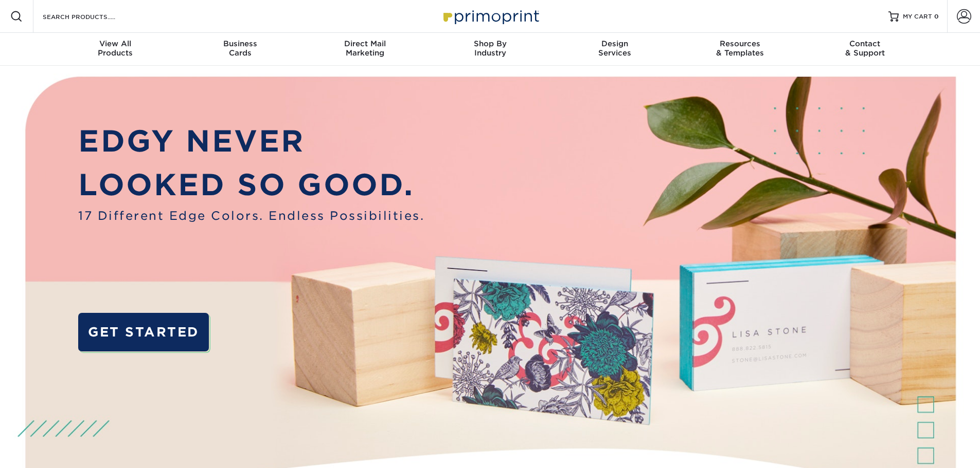 The height and width of the screenshot is (468, 980). What do you see at coordinates (917, 17) in the screenshot?
I see `span: MY CART` at bounding box center [917, 17].